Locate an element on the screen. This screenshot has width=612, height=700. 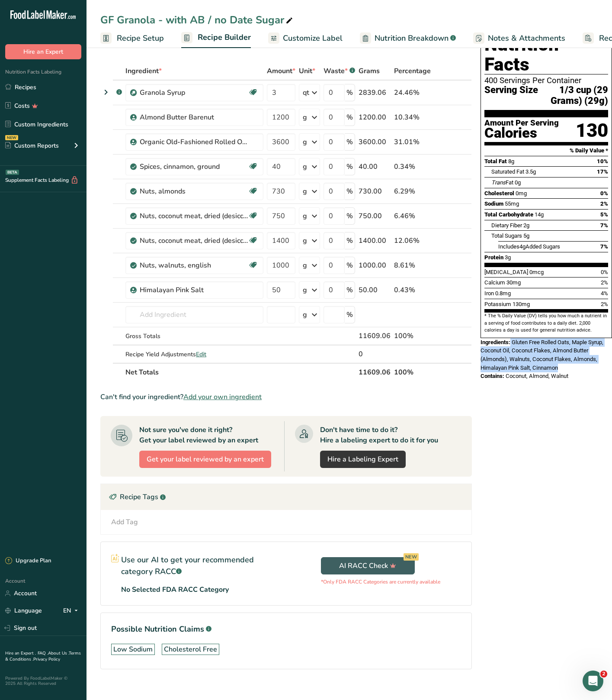
span: Protein is located at coordinates (494, 257).